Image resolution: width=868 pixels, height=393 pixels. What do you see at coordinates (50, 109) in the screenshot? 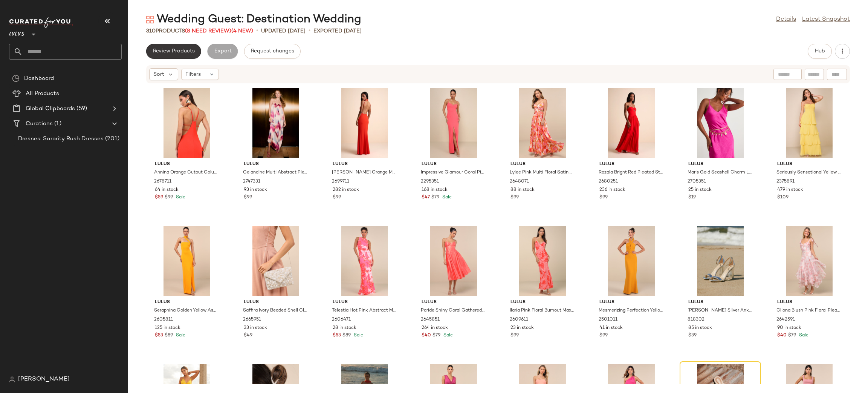
I see `span: Global Clipboards` at bounding box center [50, 109].